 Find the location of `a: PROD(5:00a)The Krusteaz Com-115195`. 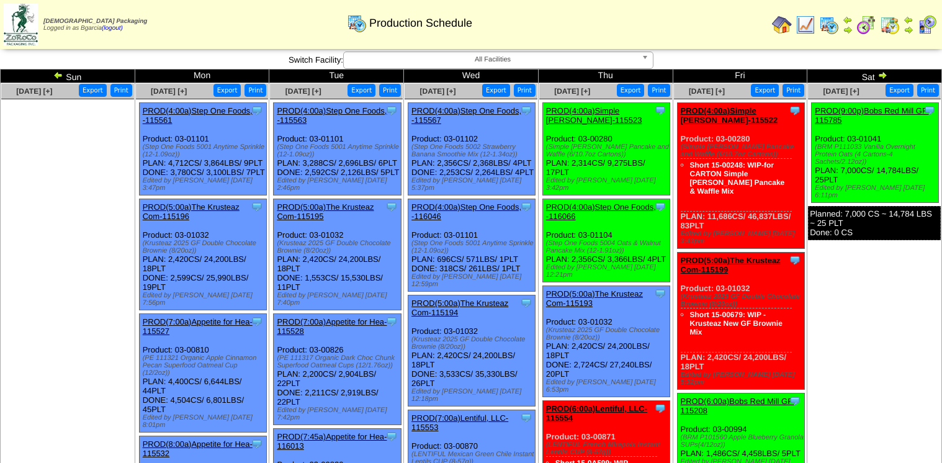

a: PROD(5:00a)The Krusteaz Com-115195 is located at coordinates (325, 212).